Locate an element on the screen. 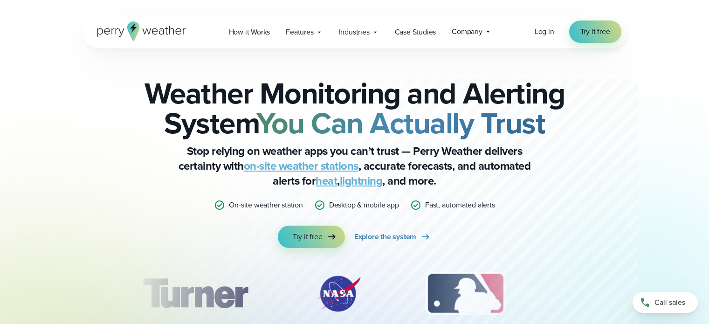 The image size is (709, 324). span: Log in is located at coordinates (545, 31).